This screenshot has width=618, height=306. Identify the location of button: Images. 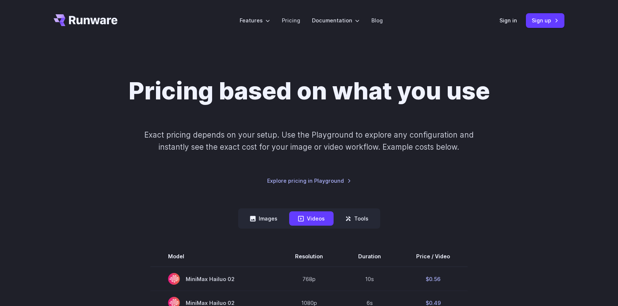
(263, 218).